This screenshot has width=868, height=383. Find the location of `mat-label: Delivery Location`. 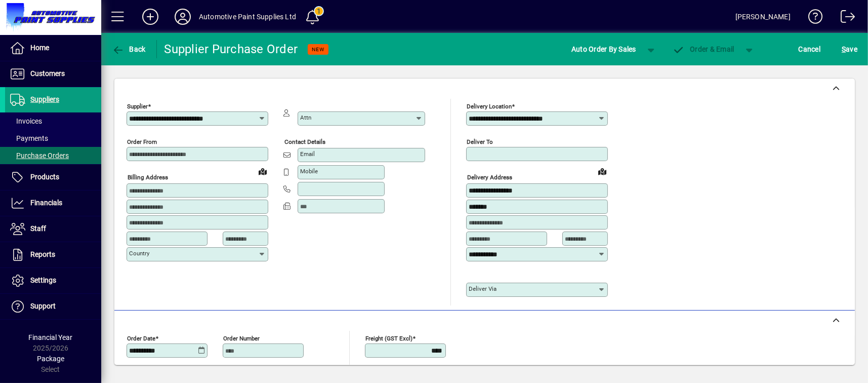

mat-label: Delivery Location is located at coordinates (489, 106).